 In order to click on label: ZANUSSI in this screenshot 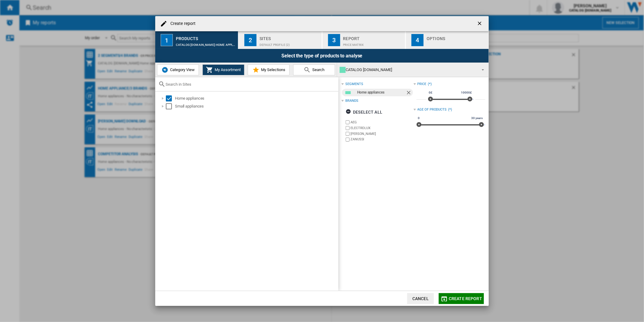, I will do `click(382, 139)`.